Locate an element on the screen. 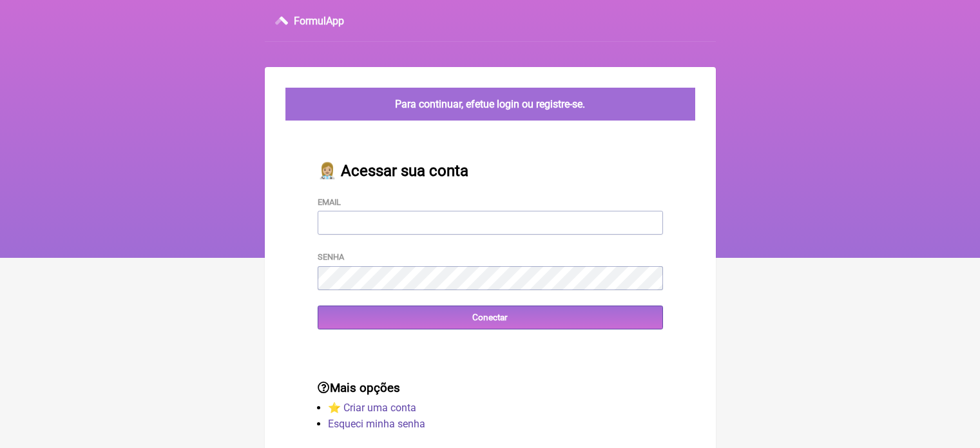 This screenshot has height=448, width=980. h2: 👩🏼‍⚕️ Acessar sua conta is located at coordinates (490, 171).